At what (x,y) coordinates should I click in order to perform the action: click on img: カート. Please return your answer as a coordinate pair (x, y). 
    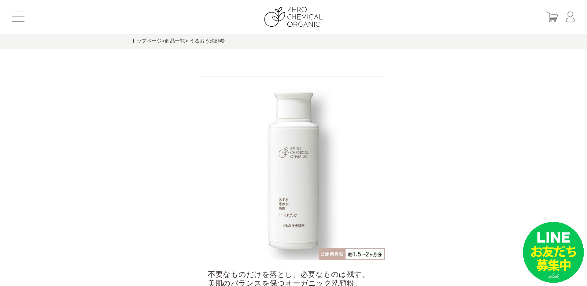
    Looking at the image, I should click on (552, 17).